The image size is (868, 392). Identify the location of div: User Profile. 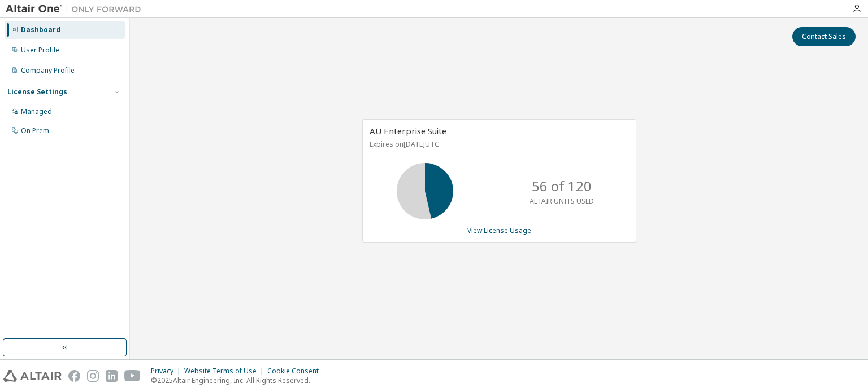
(40, 50).